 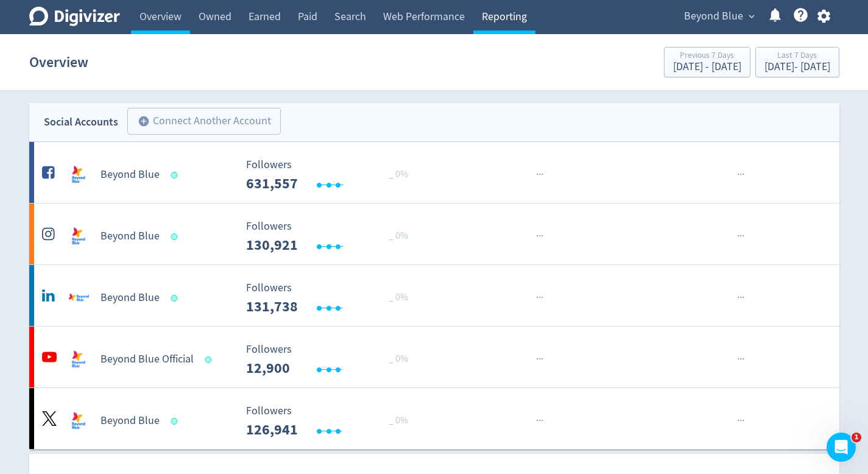 What do you see at coordinates (209, 360) in the screenshot?
I see `span: Data last synced: 17 Aug 2025, 7:02pm (AEST)` at bounding box center [209, 360].